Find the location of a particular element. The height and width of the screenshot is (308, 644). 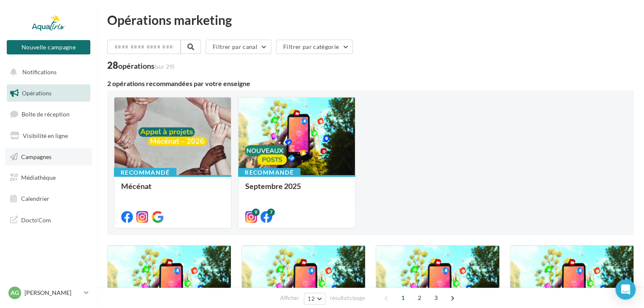

div: Mécénat is located at coordinates (173, 191).